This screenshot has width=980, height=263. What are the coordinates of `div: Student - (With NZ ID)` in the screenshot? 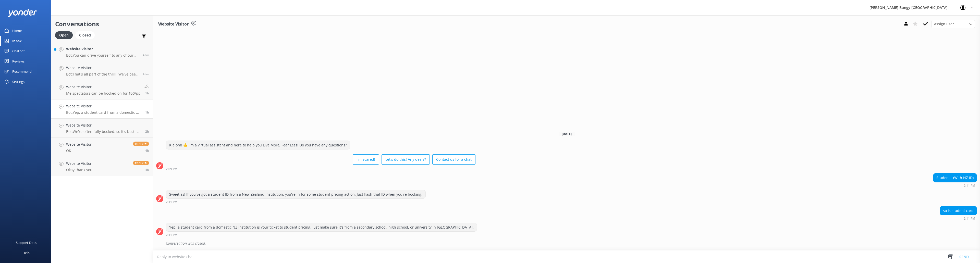 It's located at (955, 178).